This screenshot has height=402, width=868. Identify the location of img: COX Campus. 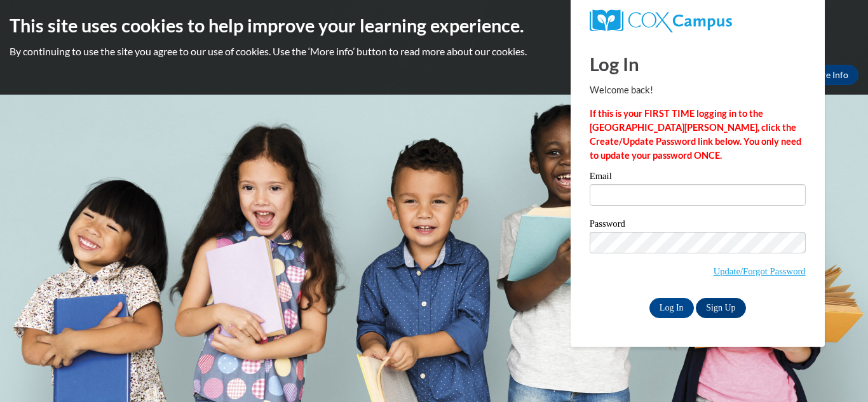
(661, 21).